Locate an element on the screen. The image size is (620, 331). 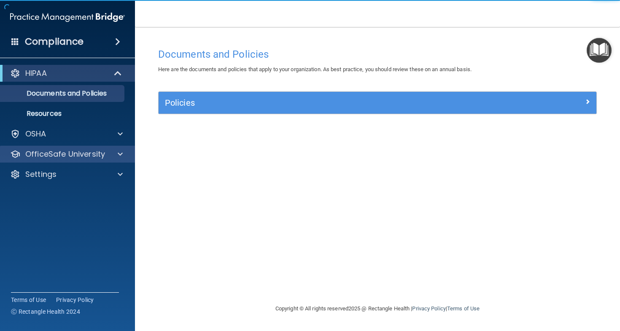
a: Settings is located at coordinates (66, 175).